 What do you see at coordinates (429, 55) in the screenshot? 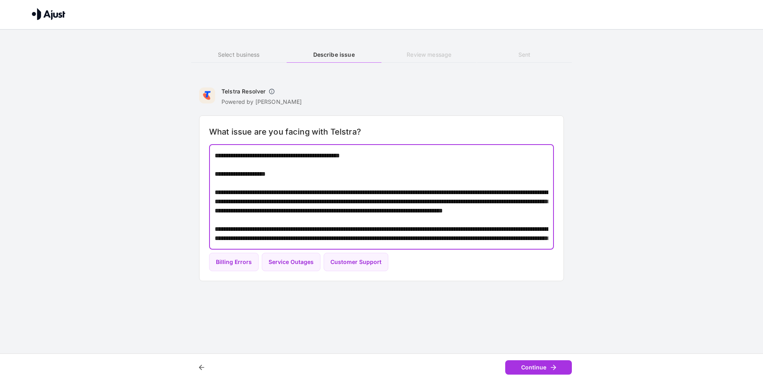
I see `h6: Review message` at bounding box center [429, 55].